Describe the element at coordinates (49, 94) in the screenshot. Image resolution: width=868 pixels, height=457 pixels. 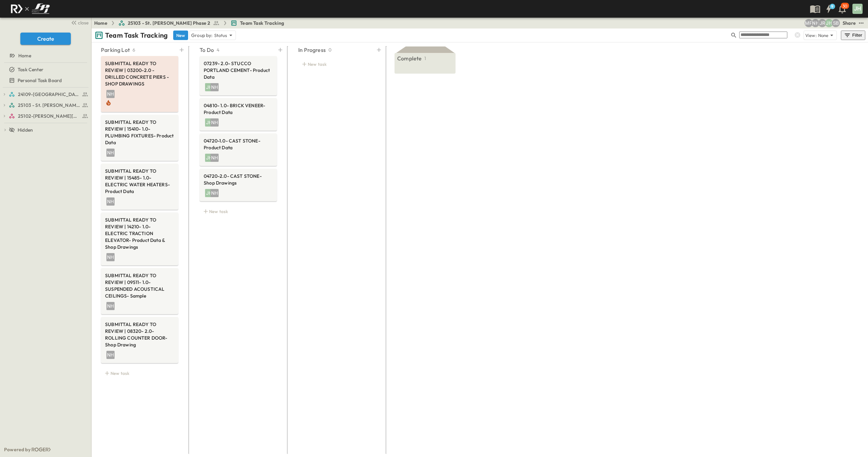
I see `a: 24109-St. Teresa of Calcutta Parish Hall` at that location.